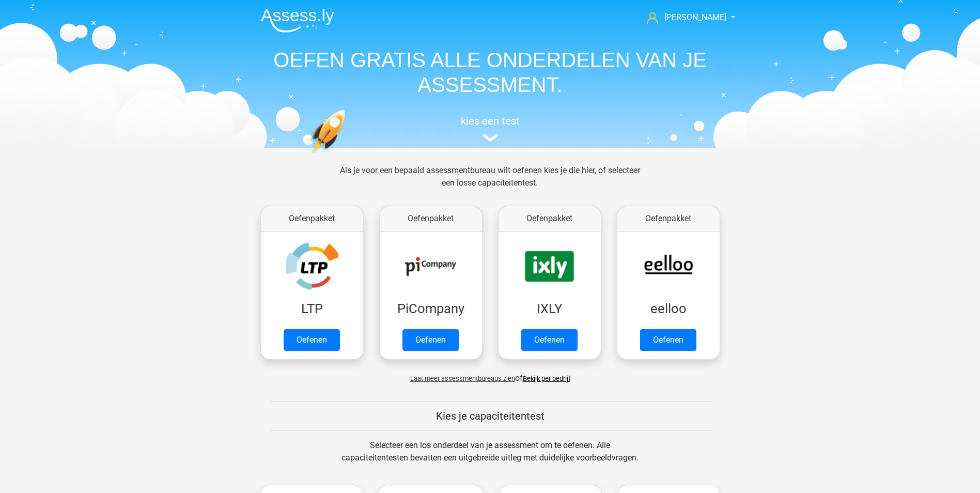  Describe the element at coordinates (490, 458) in the screenshot. I see `div: Selecteer een los onderdeel van je assessment om te oefenen. Alle capaciteitentesten bevatten een...` at that location.